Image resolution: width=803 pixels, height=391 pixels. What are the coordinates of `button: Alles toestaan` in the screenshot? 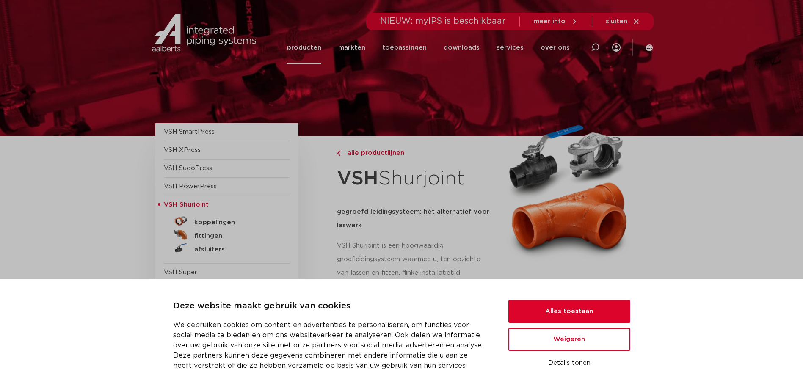 It's located at (570, 312).